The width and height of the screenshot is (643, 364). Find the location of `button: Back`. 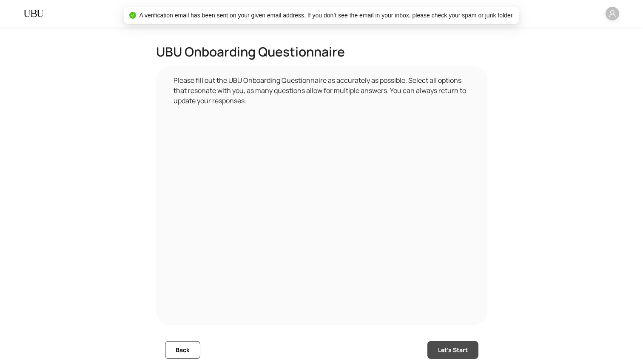

button: Back is located at coordinates (182, 350).